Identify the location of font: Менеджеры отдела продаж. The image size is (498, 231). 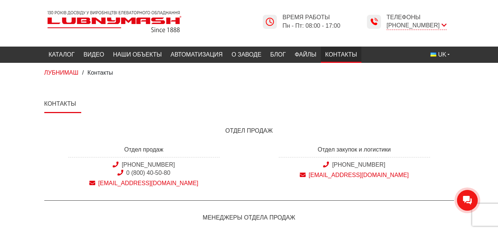
(249, 217).